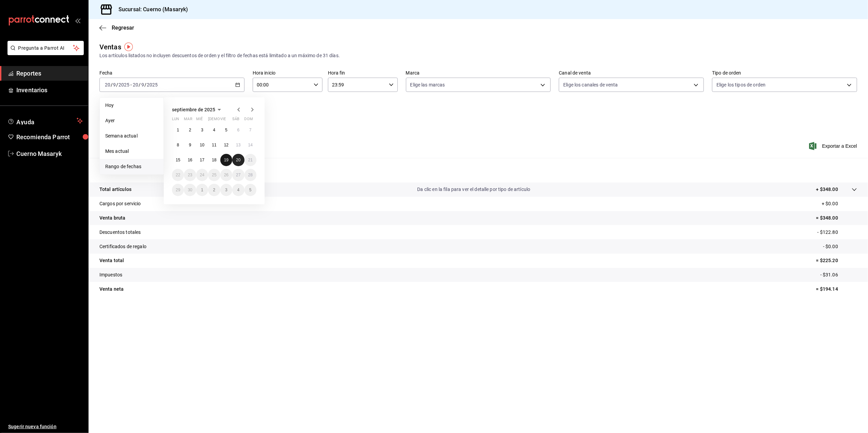 Image resolution: width=868 pixels, height=433 pixels. I want to click on abbr: 11 de septiembre de 2025, so click(214, 145).